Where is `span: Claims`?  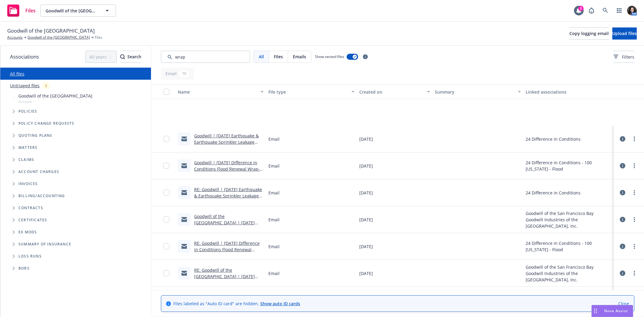
span: Claims is located at coordinates (26, 160).